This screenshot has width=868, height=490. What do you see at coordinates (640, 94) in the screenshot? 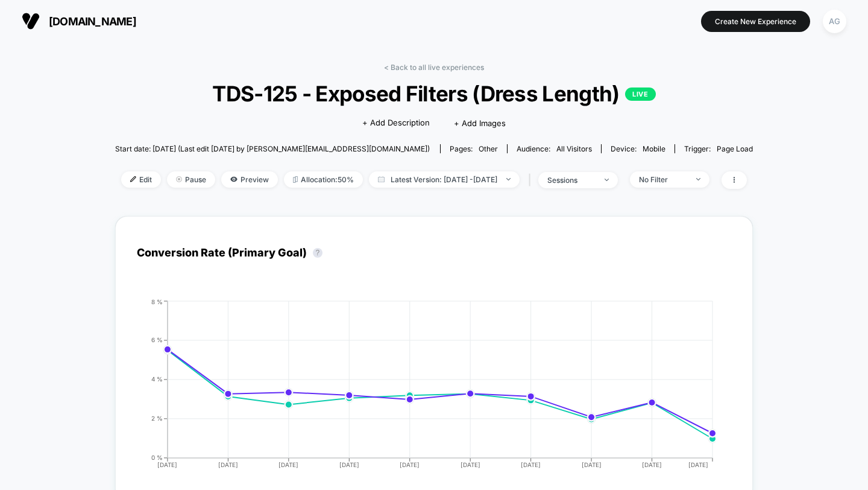
I see `p: LIVE` at bounding box center [640, 94].